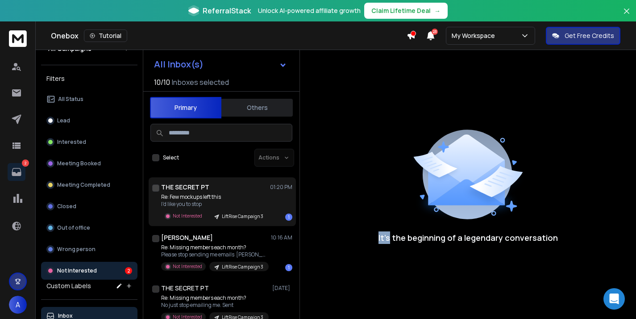 The image size is (636, 319). Describe the element at coordinates (18, 304) in the screenshot. I see `button: A` at that location.